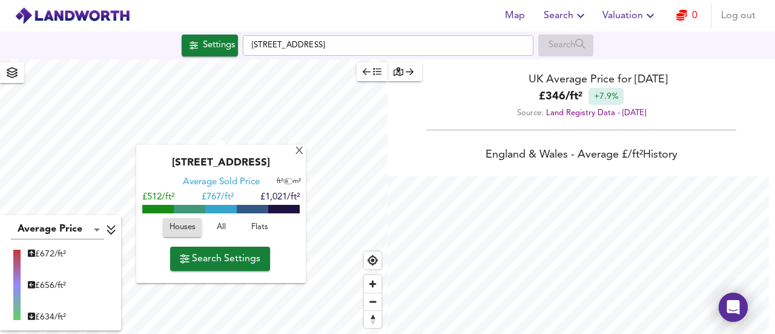  Describe the element at coordinates (581, 156) in the screenshot. I see `div: England & Wales - Average £/ ft² History` at that location.